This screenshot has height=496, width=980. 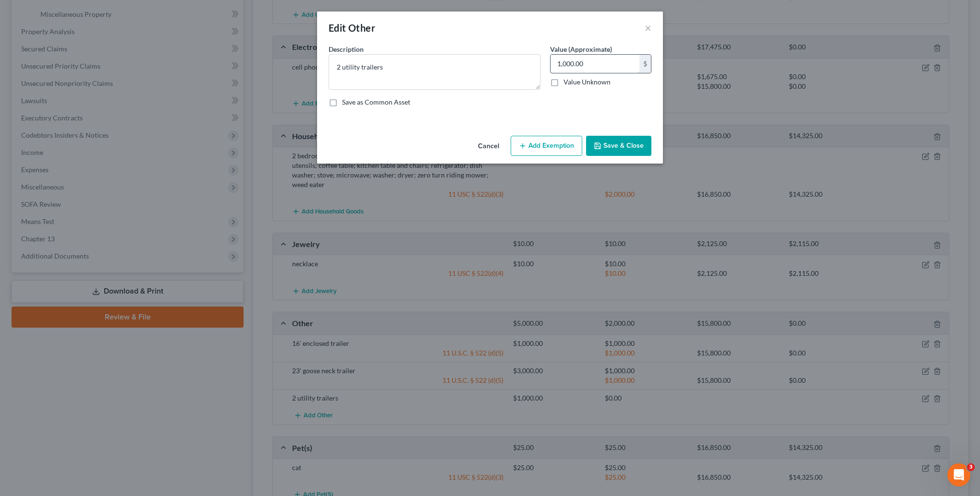 What do you see at coordinates (595, 63) in the screenshot?
I see `input: 0.00` at bounding box center [595, 63].